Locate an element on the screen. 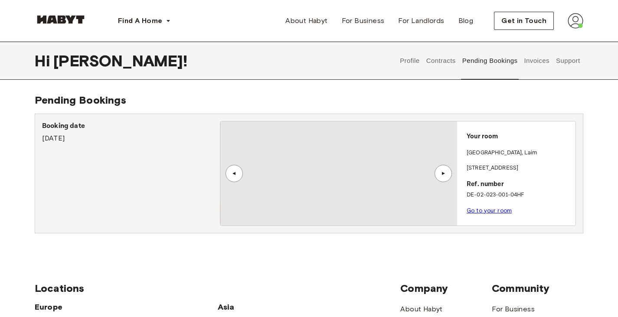  span: Community is located at coordinates (537, 288).